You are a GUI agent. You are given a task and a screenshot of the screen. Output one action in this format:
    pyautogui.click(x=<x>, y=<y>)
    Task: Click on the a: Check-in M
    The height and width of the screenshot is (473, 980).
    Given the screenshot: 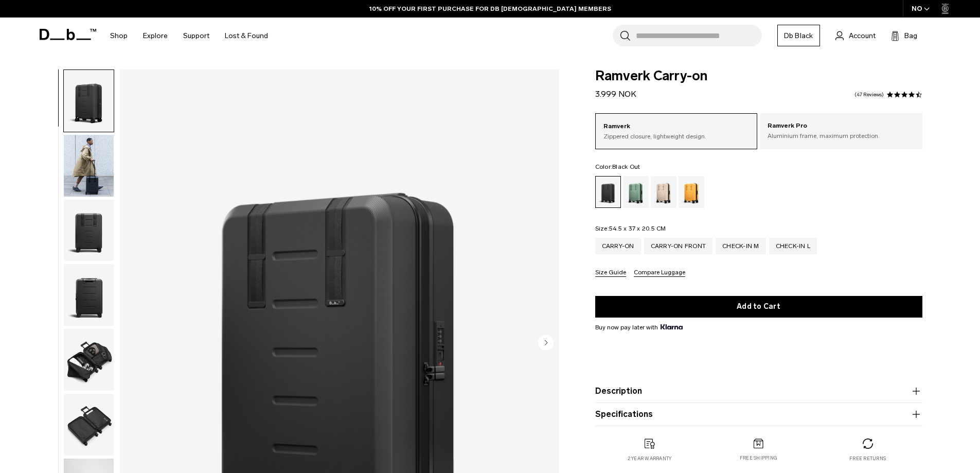 What is the action you would take?
    pyautogui.click(x=741, y=246)
    